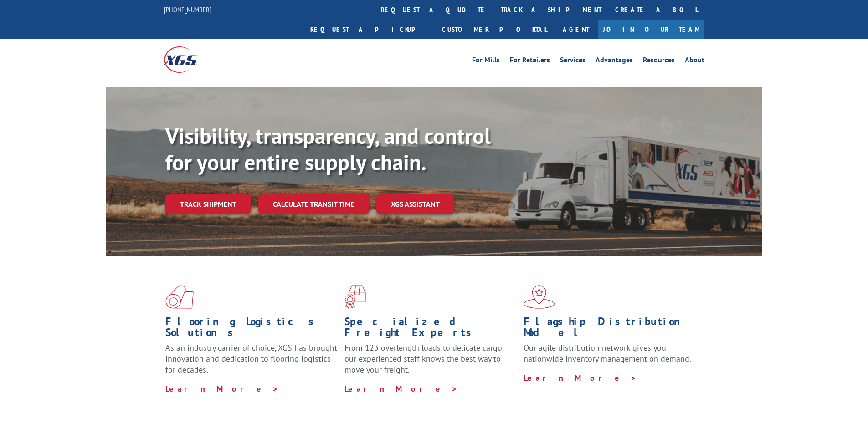 The width and height of the screenshot is (868, 434). What do you see at coordinates (615, 62) in the screenshot?
I see `a: Advantages` at bounding box center [615, 62].